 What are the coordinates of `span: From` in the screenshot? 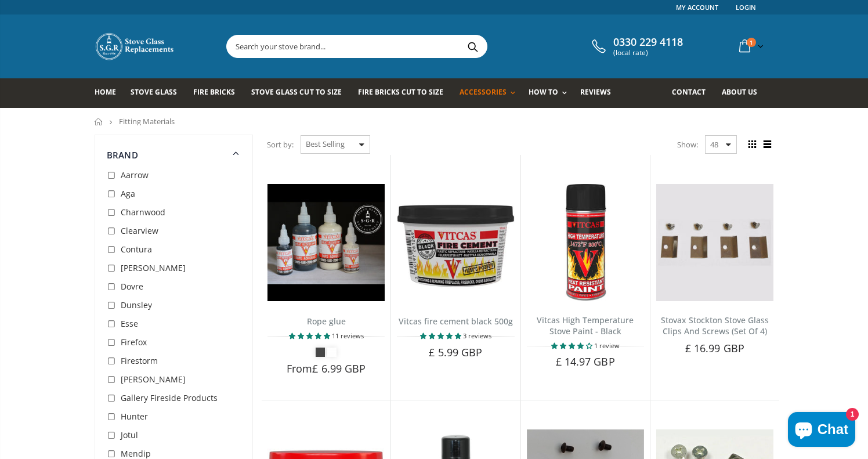 It's located at (326, 368).